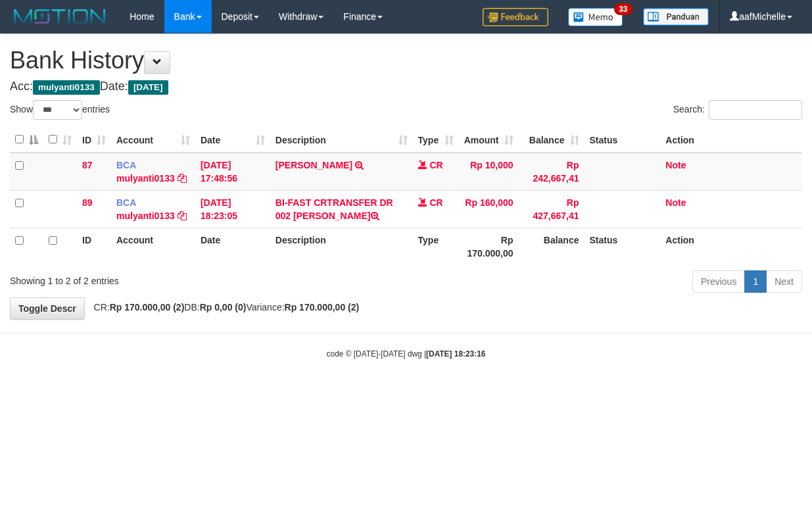 The image size is (812, 523). I want to click on th: Account, so click(153, 246).